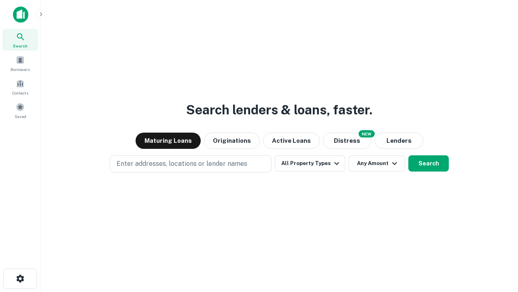 This screenshot has width=518, height=292. What do you see at coordinates (377, 163) in the screenshot?
I see `button: Any Amount` at bounding box center [377, 163].